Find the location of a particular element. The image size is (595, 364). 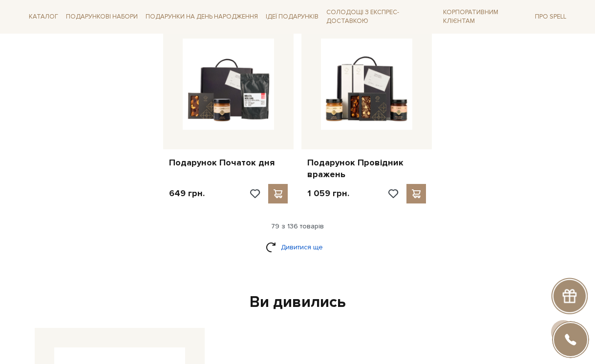

span: Подарунки на День народження is located at coordinates (202, 16).